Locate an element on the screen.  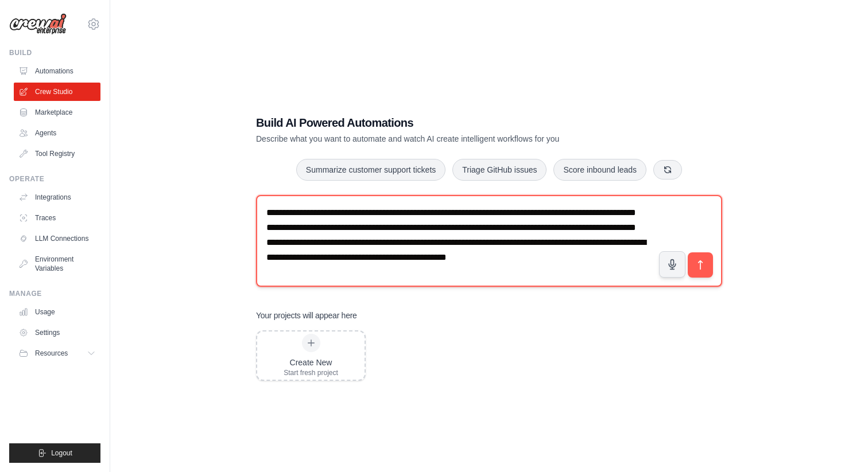
div: Operate is located at coordinates (55, 179).